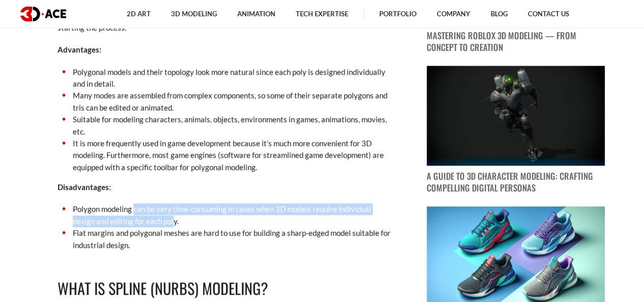  Describe the element at coordinates (225, 238) in the screenshot. I see `li: Flat margins and polygonal meshes are hard to use for building a sharp-edged model suitable for i...` at that location.